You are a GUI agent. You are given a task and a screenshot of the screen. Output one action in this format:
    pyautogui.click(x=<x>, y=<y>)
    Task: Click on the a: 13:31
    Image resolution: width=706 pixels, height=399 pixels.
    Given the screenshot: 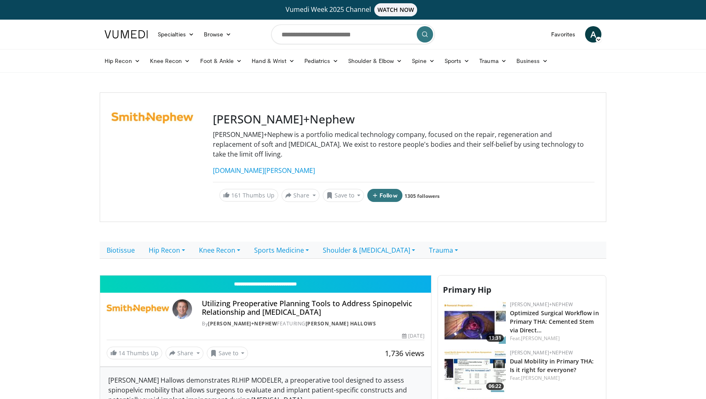 What is the action you would take?
    pyautogui.click(x=475, y=322)
    